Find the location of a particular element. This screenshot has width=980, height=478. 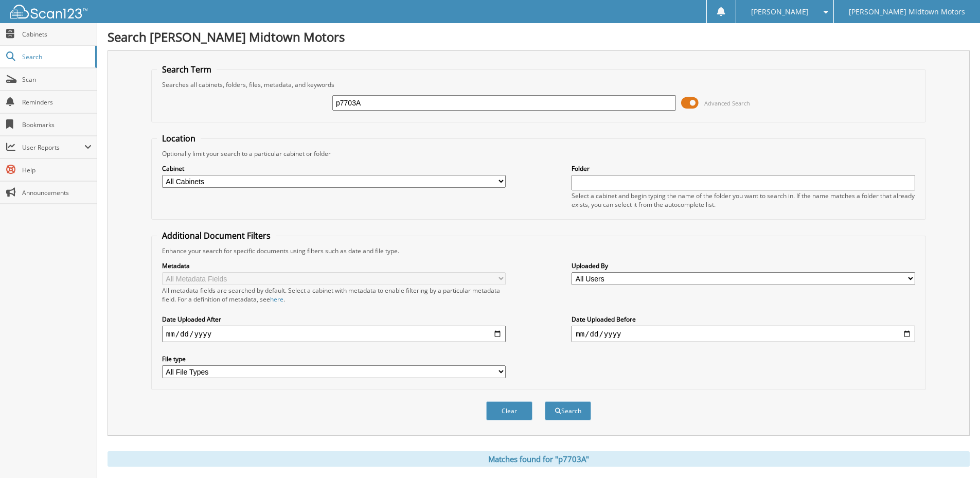

label: Metadata is located at coordinates (334, 265).